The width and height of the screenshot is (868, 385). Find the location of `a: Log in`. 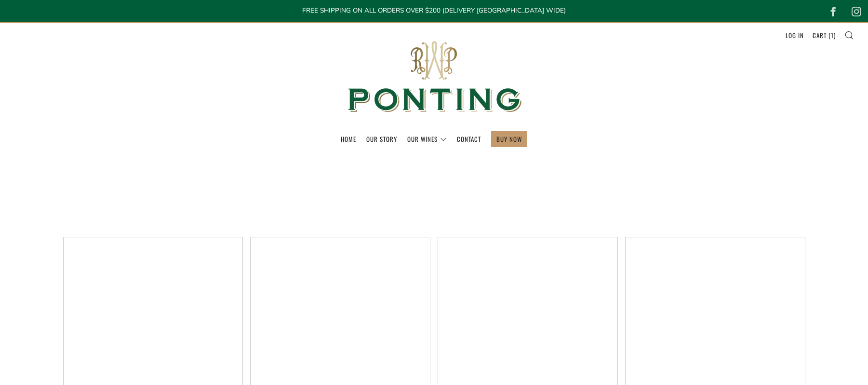

a: Log in is located at coordinates (795, 35).